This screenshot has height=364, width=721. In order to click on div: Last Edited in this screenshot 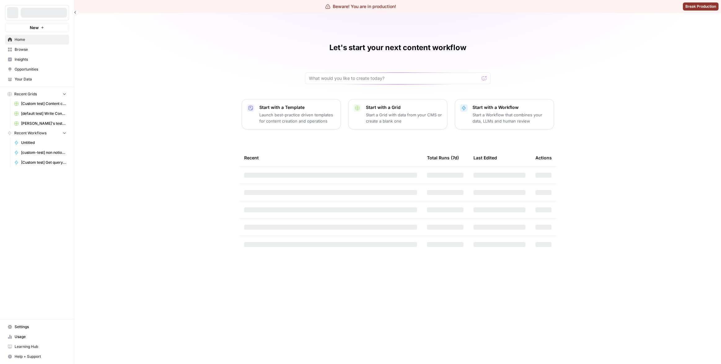, I will do `click(485, 158)`.